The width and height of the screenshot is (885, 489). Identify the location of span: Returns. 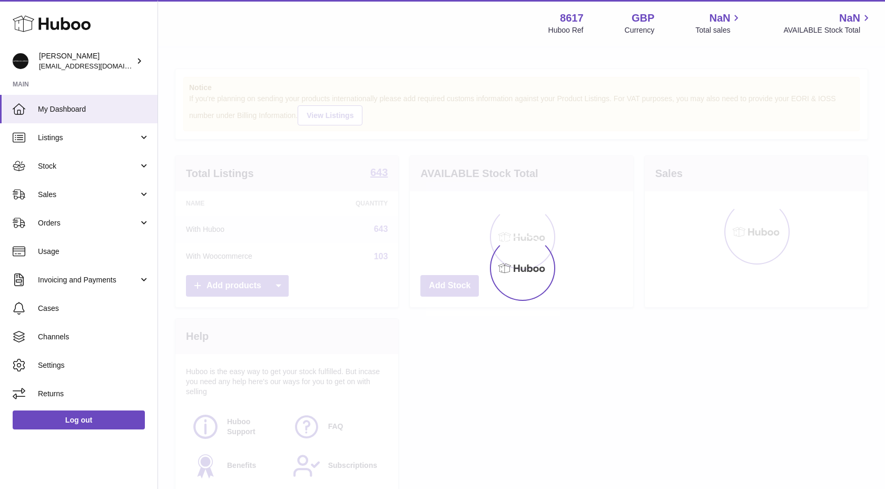
(94, 393).